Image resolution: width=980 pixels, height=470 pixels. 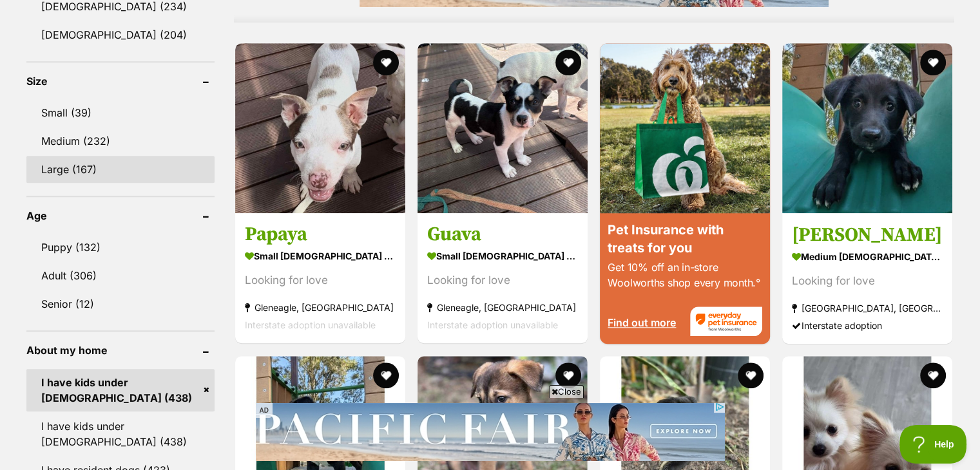 What do you see at coordinates (320, 235) in the screenshot?
I see `h3: Papaya` at bounding box center [320, 235].